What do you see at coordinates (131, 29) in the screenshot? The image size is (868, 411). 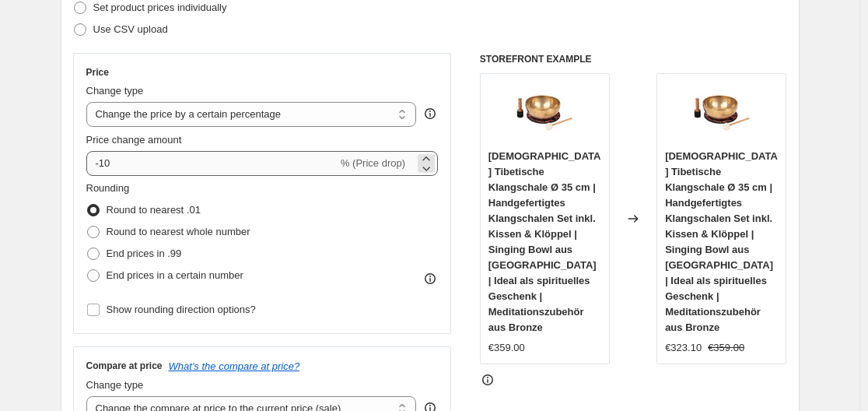 I see `span: Use CSV upload` at bounding box center [131, 29].